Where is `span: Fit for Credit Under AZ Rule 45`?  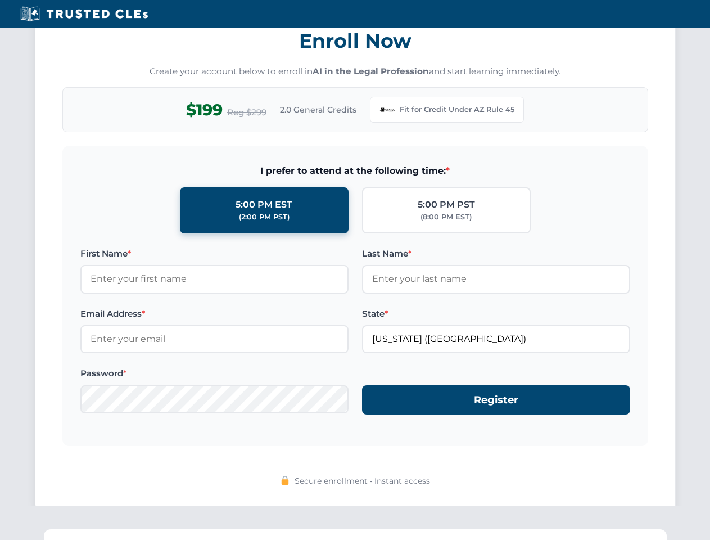 span: Fit for Credit Under AZ Rule 45 is located at coordinates (457, 110).